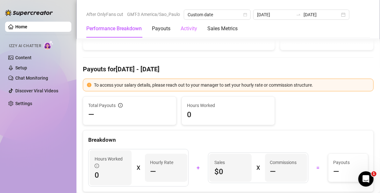 This screenshot has height=193, width=380. What do you see at coordinates (228, 140) in the screenshot?
I see `div: Breakdown` at bounding box center [228, 140].